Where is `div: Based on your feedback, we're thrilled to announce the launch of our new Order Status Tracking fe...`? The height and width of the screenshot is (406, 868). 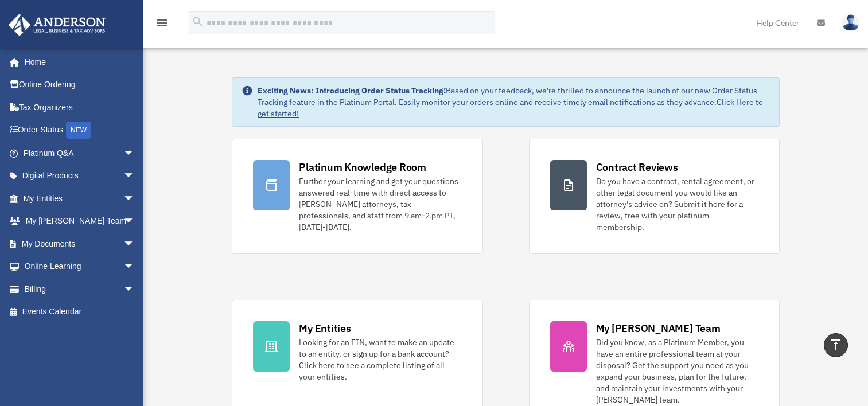 div: Based on your feedback, we're thrilled to announce the launch of our new Order Status Tracking fe... is located at coordinates (514, 102).